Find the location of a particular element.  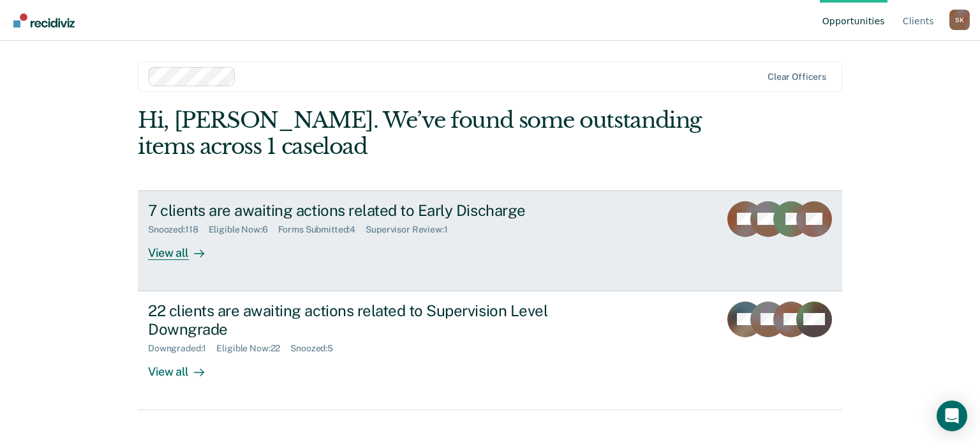

button: Profile dropdown button is located at coordinates (960, 20).